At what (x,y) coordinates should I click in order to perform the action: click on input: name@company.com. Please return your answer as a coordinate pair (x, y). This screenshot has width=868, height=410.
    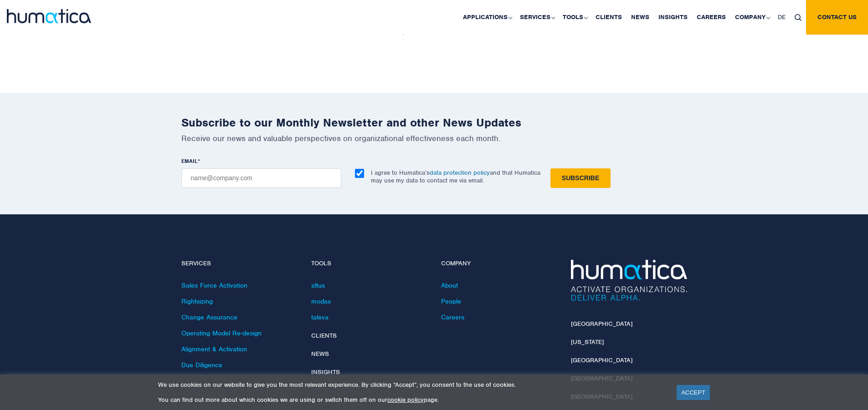
    Looking at the image, I should click on (261, 178).